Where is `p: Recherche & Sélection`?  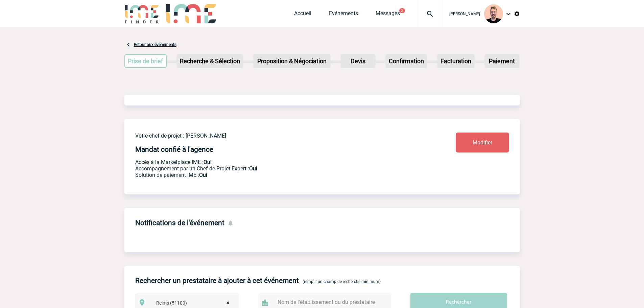
p: Recherche & Sélection is located at coordinates (210, 61).